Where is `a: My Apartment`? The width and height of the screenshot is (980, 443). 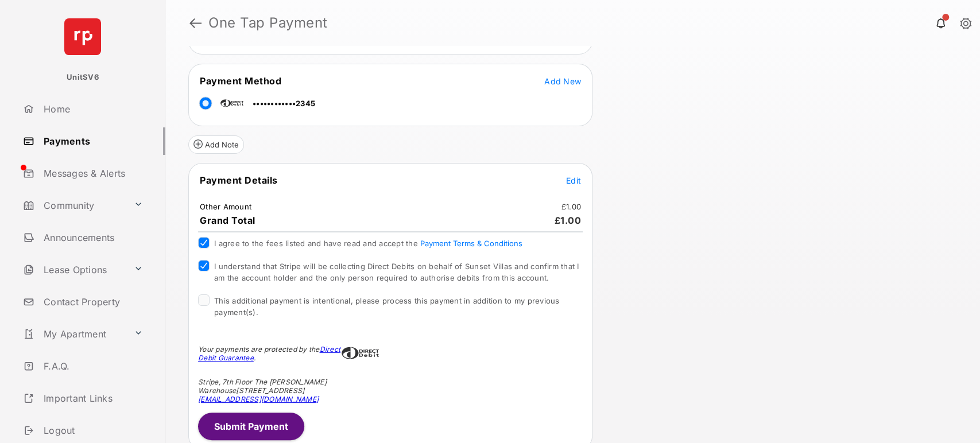 a: My Apartment is located at coordinates (74, 334).